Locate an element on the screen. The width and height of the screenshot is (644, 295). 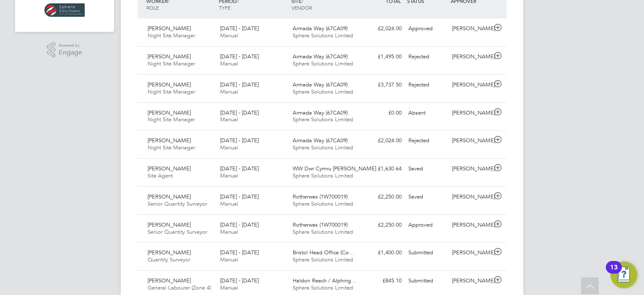
div: 13 is located at coordinates (614, 273).